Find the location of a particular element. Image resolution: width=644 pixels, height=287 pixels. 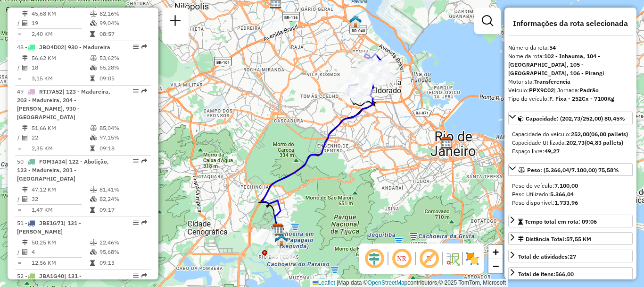

strong: PPX9C02 is located at coordinates (542, 90).